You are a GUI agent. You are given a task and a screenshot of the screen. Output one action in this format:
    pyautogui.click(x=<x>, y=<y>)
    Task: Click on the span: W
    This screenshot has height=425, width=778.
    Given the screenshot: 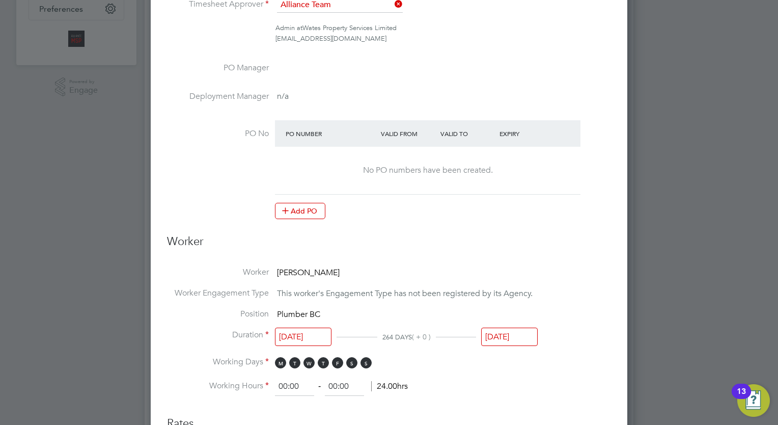 What is the action you would take?
    pyautogui.click(x=309, y=362)
    